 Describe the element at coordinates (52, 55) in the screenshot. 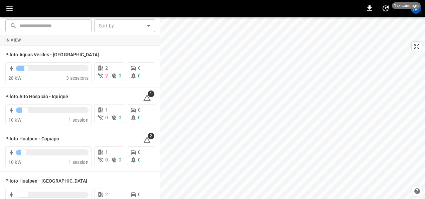

I see `h6: Piloto Aguas Verdes - Antofagasta` at that location.